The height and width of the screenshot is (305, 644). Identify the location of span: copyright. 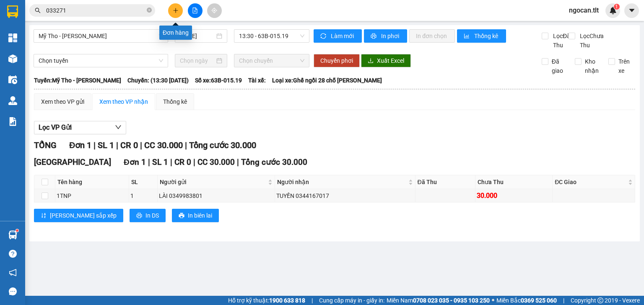
(600, 300).